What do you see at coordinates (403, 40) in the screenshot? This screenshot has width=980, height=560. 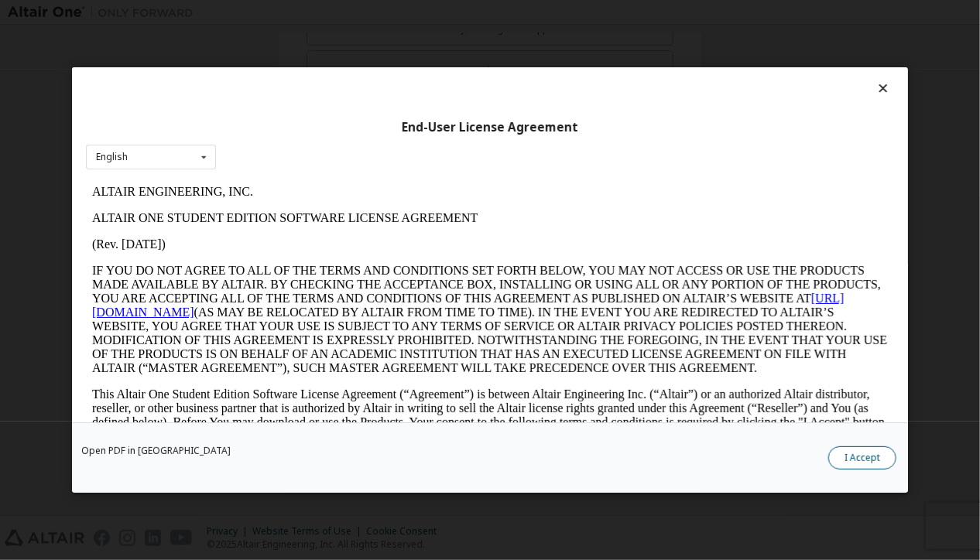 I see `p: ALTAIR ONE STUDENT EDITION SOFTWARE LICENSE AGREEMENT` at bounding box center [403, 40].